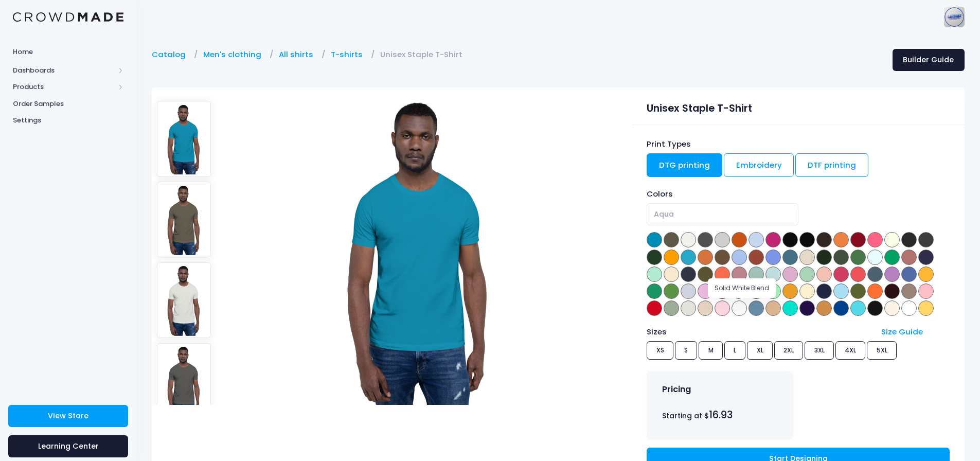  Describe the element at coordinates (684, 165) in the screenshot. I see `a: DTG printing` at that location.